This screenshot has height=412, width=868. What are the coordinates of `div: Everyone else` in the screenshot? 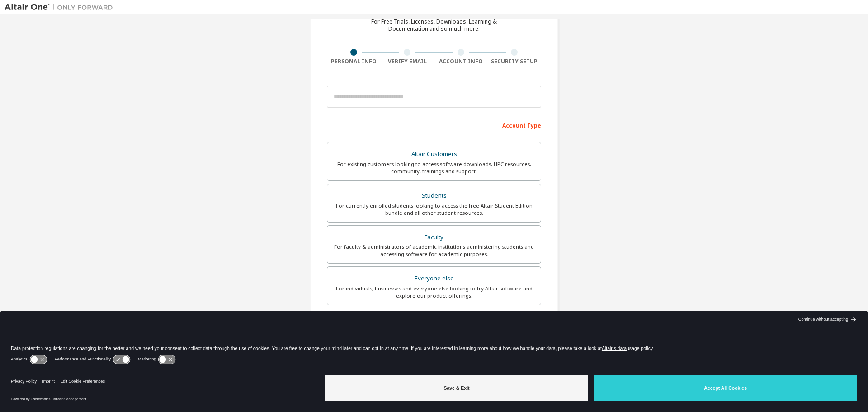 It's located at (434, 279).